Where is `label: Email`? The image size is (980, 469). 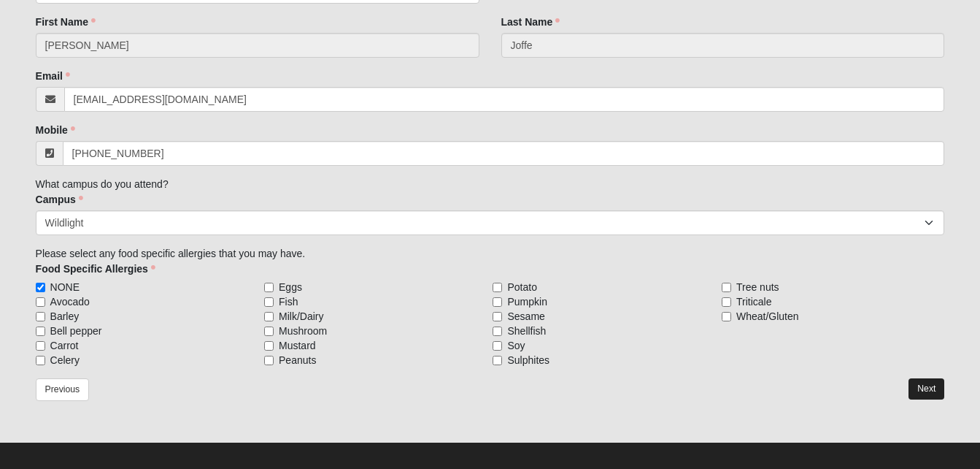
label: Email is located at coordinates (52, 76).